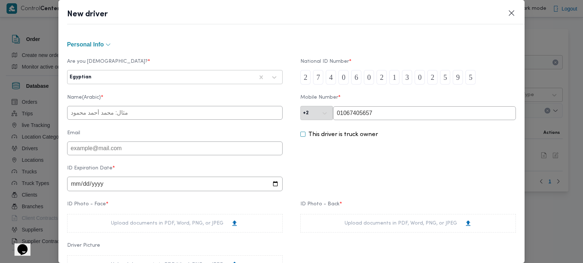 Image resolution: width=583 pixels, height=263 pixels. I want to click on button: Personal Info, so click(292, 45).